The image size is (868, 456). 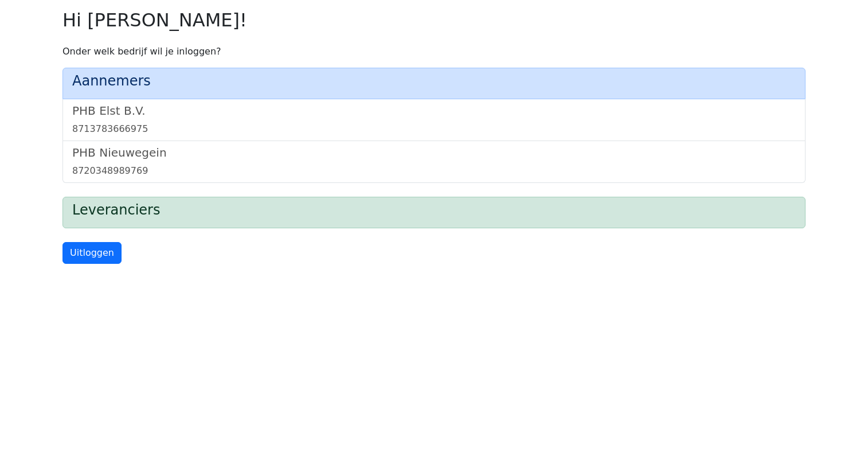 What do you see at coordinates (434, 81) in the screenshot?
I see `h4: Aannemers` at bounding box center [434, 81].